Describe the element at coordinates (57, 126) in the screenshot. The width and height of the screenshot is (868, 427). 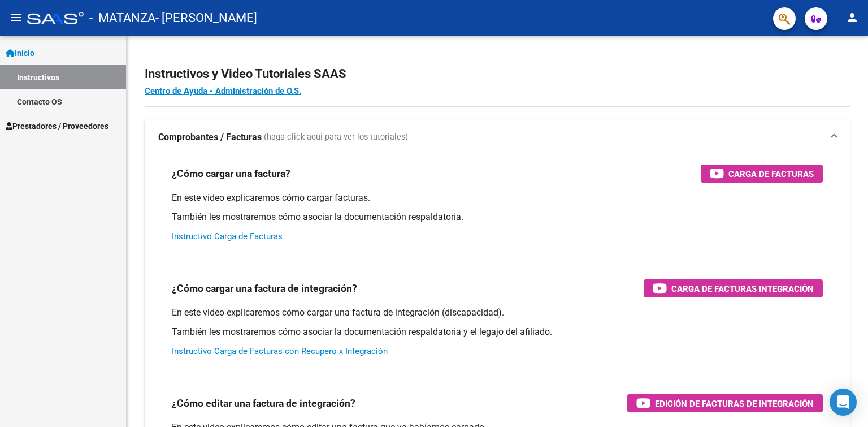
I see `span: Prestadores / Proveedores` at that location.